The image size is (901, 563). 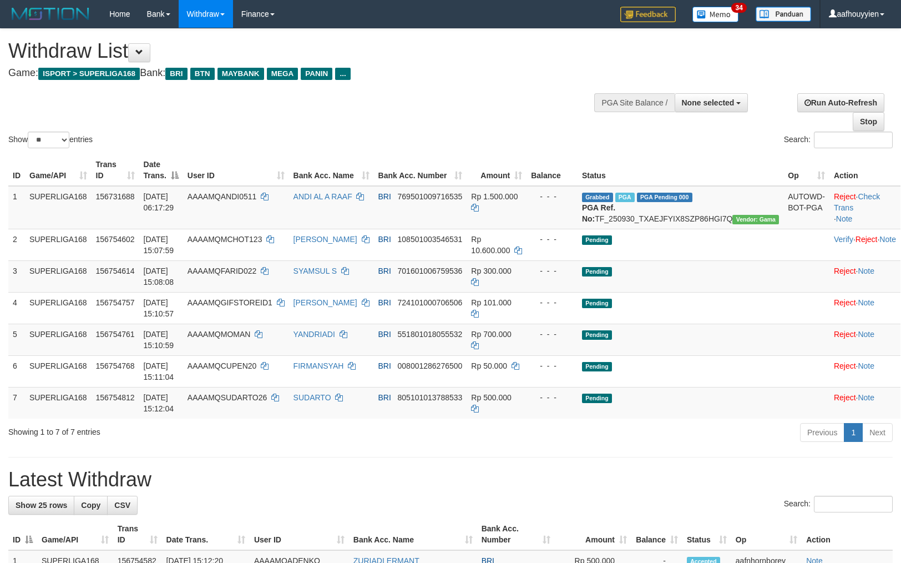 What do you see at coordinates (17, 339) in the screenshot?
I see `td: 5` at bounding box center [17, 339].